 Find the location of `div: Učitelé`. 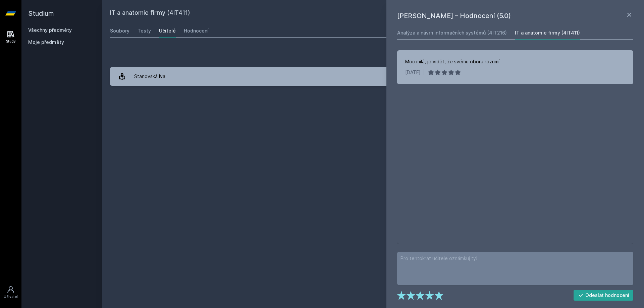

div: Učitelé is located at coordinates (167, 31).